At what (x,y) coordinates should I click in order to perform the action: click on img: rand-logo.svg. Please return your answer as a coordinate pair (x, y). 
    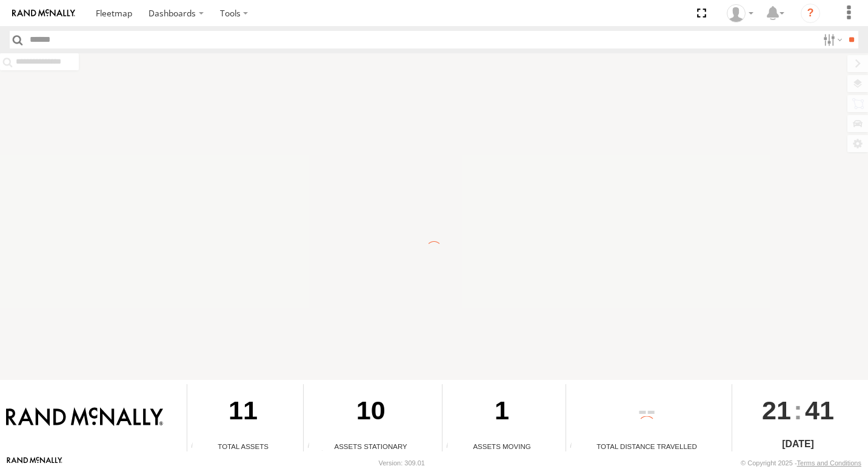
    Looking at the image, I should click on (43, 13).